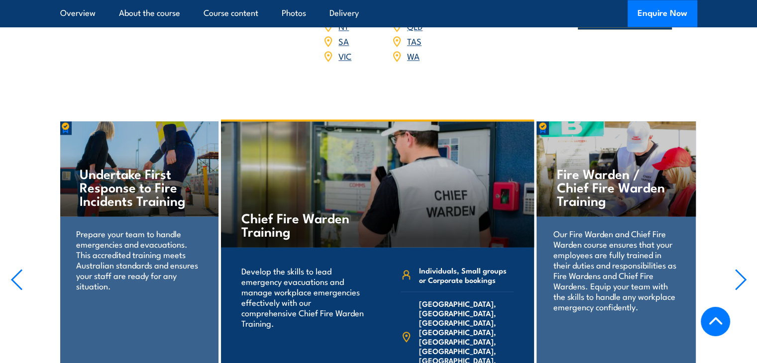 The image size is (757, 363). Describe the element at coordinates (616, 270) in the screenshot. I see `p: Our Fire Warden and Chief Fire Warden course ensures that your employees are fully trained in the...` at that location.